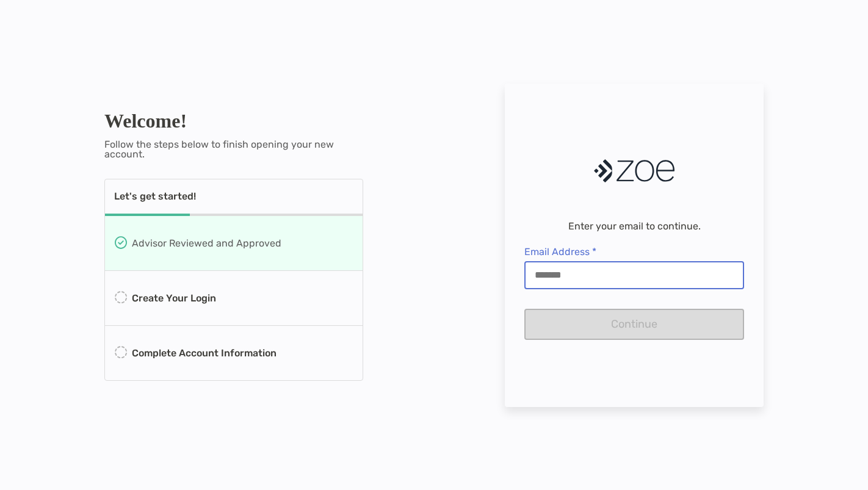 This screenshot has height=490, width=868. What do you see at coordinates (634, 171) in the screenshot?
I see `img: Company Logo` at bounding box center [634, 171].